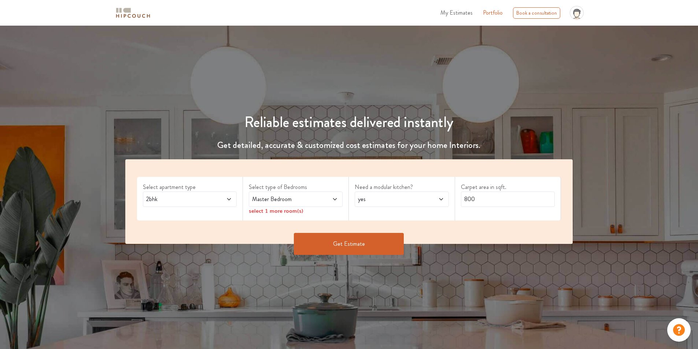 The height and width of the screenshot is (349, 698). I want to click on label: Need a modular kitchen?, so click(401, 187).